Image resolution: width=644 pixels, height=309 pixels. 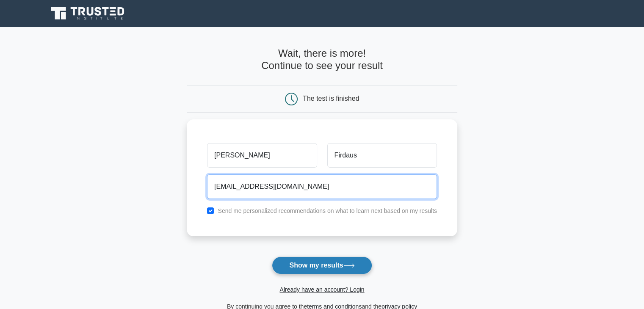 I want to click on button: Show my results, so click(x=322, y=265).